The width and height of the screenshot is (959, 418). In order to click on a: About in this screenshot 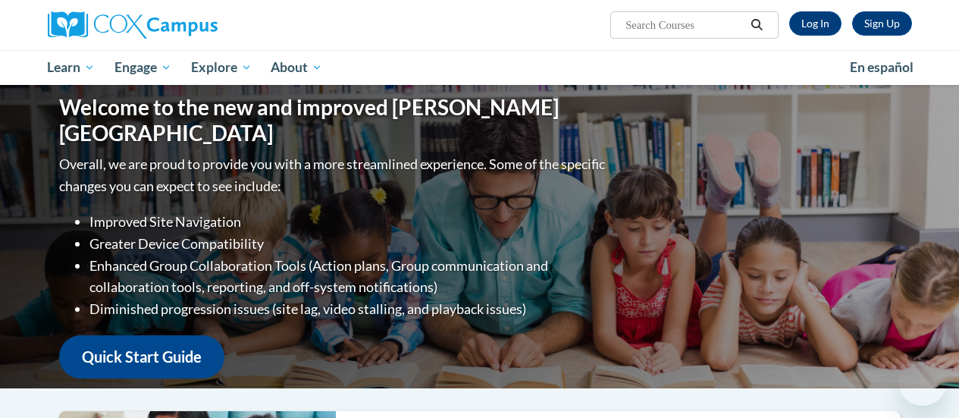, I will do `click(297, 67)`.